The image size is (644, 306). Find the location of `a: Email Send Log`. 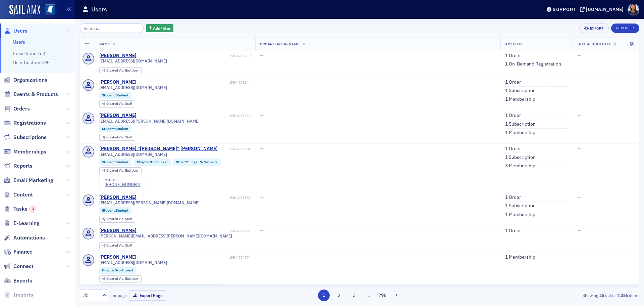

a: Email Send Log is located at coordinates (29, 53).